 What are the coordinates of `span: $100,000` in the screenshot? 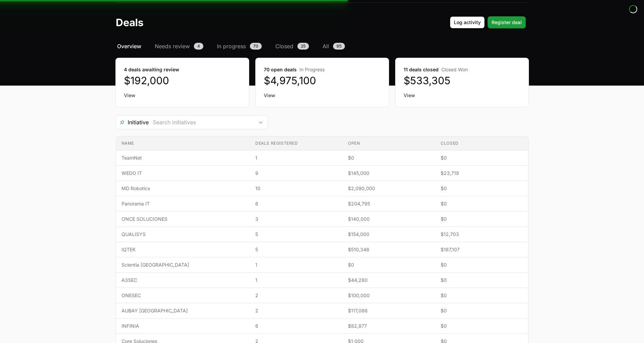 It's located at (388, 295).